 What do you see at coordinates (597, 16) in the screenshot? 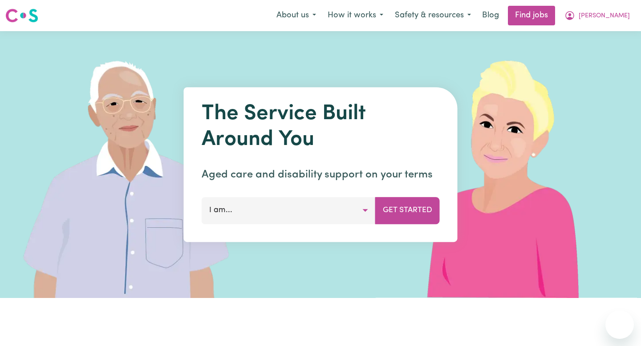
I see `button: My Account` at bounding box center [597, 16].